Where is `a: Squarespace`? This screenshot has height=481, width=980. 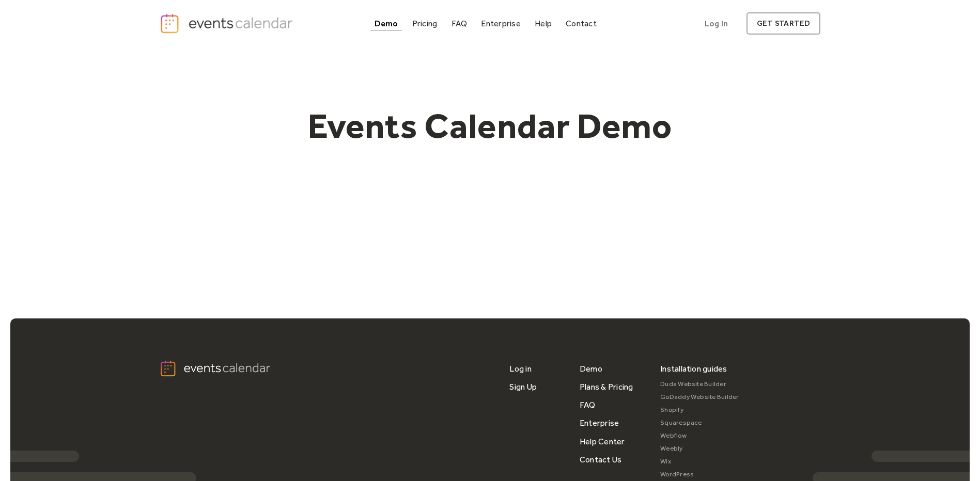
a: Squarespace is located at coordinates (699, 423).